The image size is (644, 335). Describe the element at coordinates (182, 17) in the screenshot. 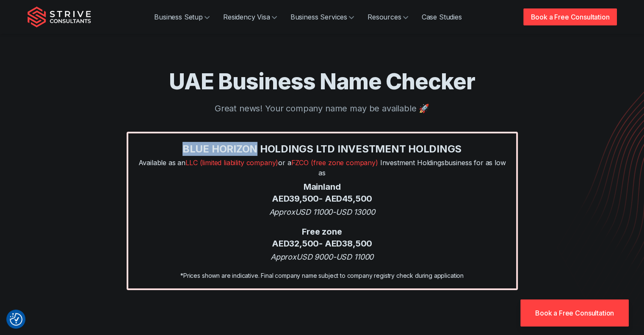

I see `a: Business Setup` at that location.